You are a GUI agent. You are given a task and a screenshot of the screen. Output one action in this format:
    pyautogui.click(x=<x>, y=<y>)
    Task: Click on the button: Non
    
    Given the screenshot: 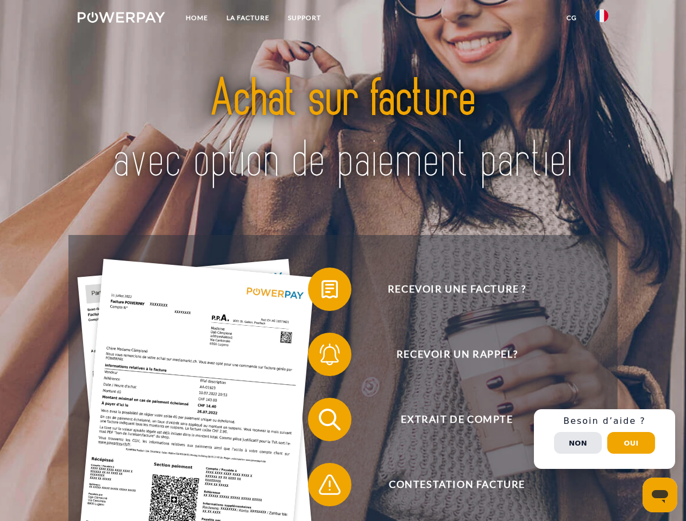 What is the action you would take?
    pyautogui.click(x=578, y=443)
    